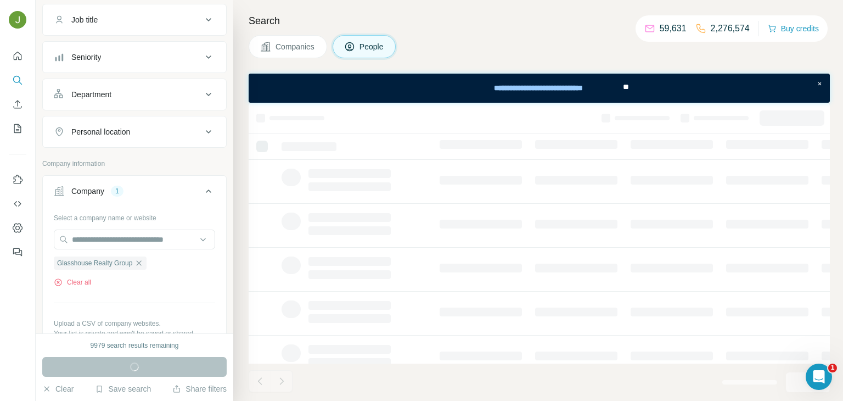 This screenshot has width=843, height=401. I want to click on button: Department, so click(134, 94).